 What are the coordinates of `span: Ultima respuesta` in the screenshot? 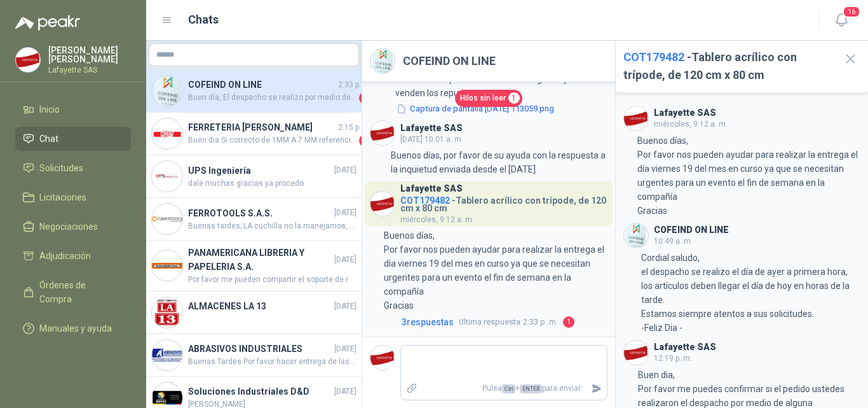 It's located at (490, 322).